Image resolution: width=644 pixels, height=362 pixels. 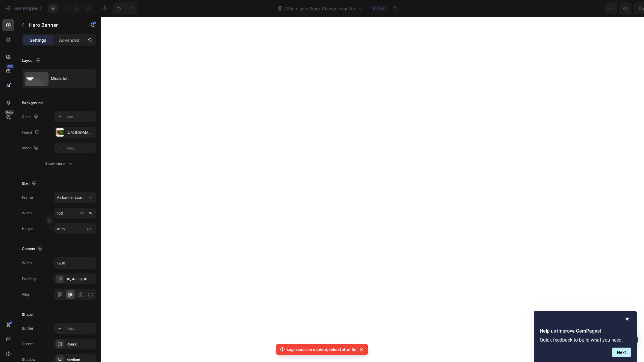 What do you see at coordinates (573, 9) in the screenshot?
I see `button: Save` at bounding box center [573, 9].